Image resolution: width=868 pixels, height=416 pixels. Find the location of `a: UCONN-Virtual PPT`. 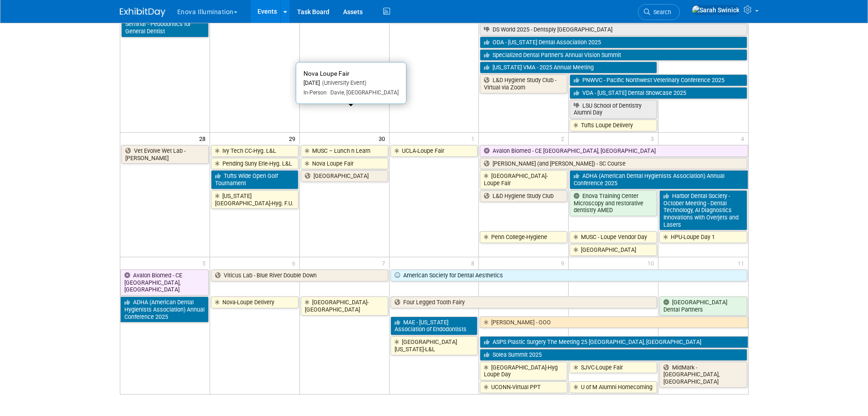

a: UCONN-Virtual PPT is located at coordinates (523, 387).